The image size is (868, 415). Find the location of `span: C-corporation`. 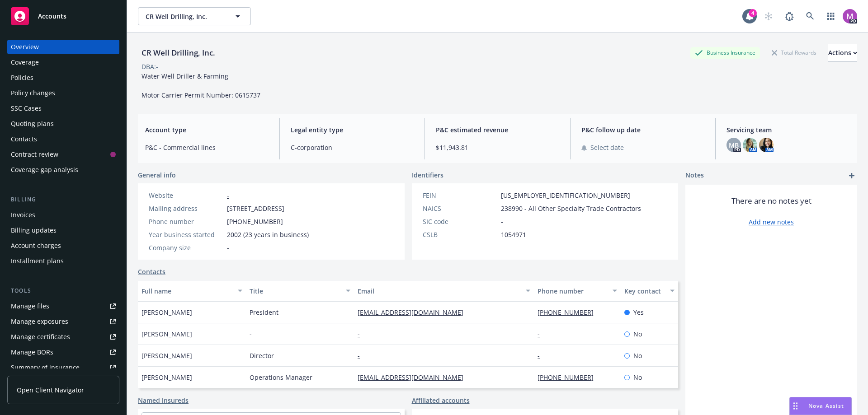

span: C-corporation is located at coordinates (352, 148).